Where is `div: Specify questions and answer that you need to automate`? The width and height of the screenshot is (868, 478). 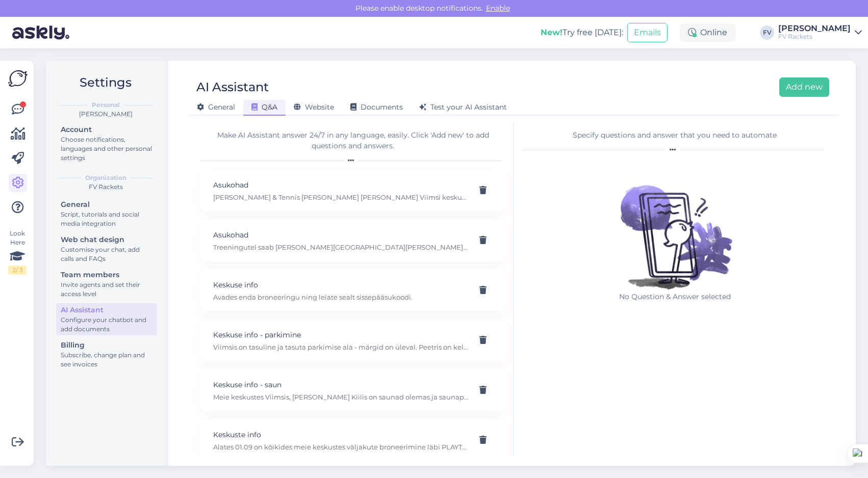 div: Specify questions and answer that you need to automate is located at coordinates (675, 135).